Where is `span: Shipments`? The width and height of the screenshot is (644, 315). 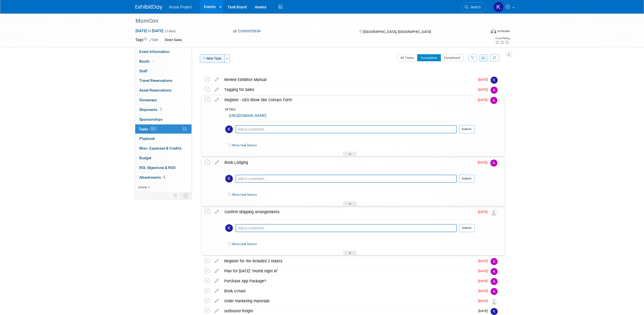 span: Shipments is located at coordinates (151, 110).